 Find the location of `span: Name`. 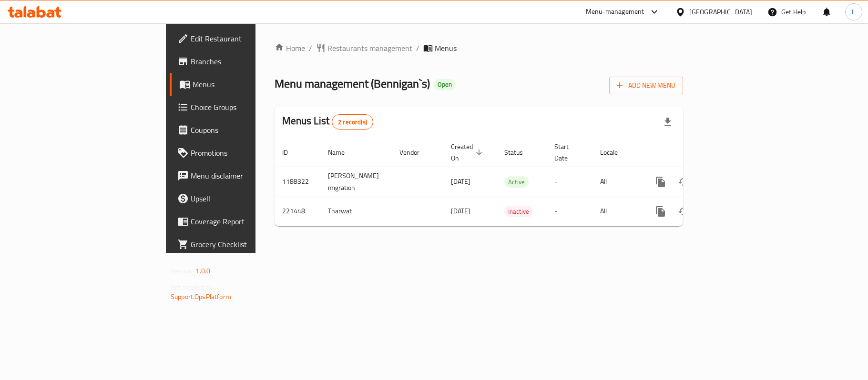

span: Name is located at coordinates (342, 153).